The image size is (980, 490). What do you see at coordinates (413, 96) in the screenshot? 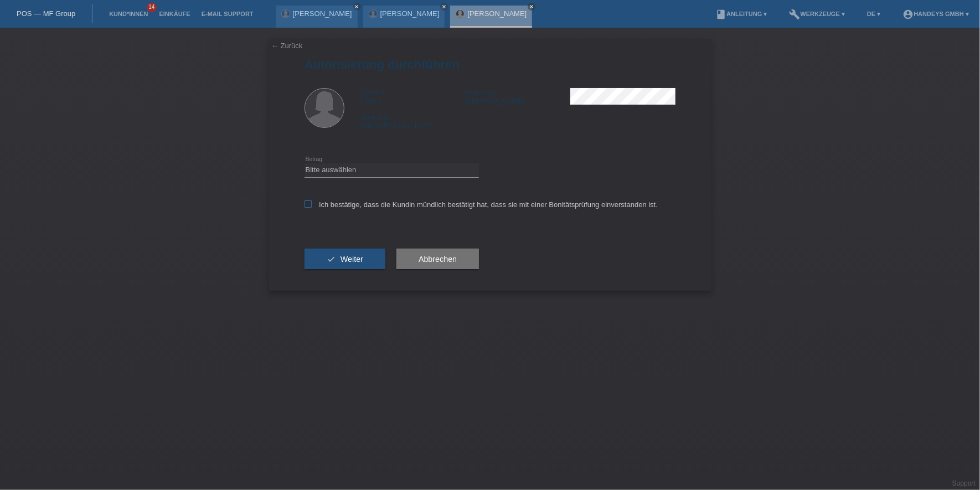
I see `div: Noelia` at bounding box center [413, 96].